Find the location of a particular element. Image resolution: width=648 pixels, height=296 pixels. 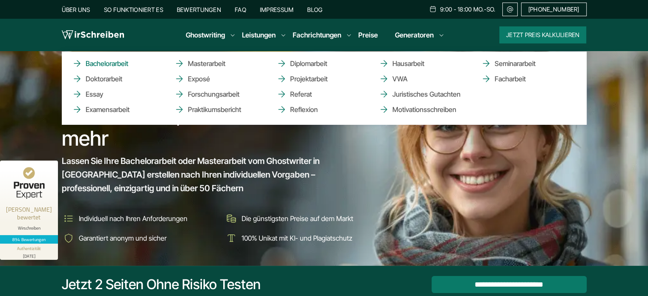

a: Ghostwriting is located at coordinates (205, 35).